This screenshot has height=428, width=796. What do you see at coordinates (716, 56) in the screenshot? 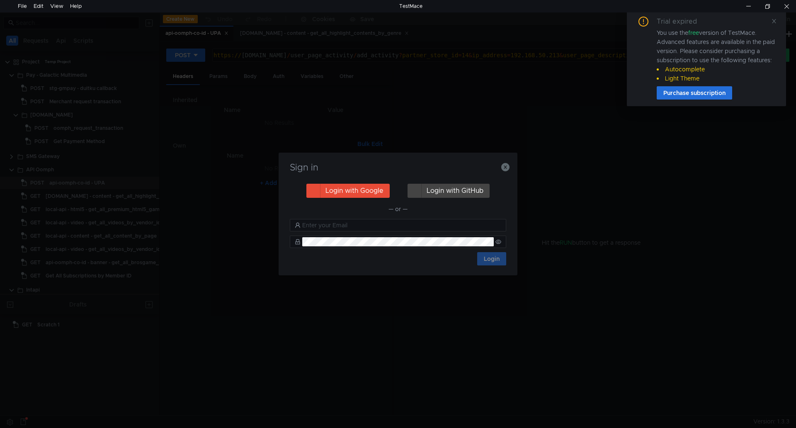
I see `div: You use the version of TestMace. Advanced features are available in the paid version. Please cons...` at bounding box center [716, 56].